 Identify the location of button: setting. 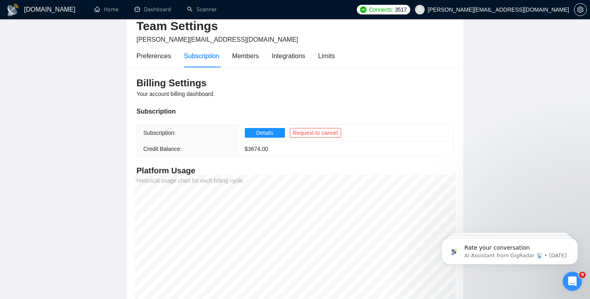
(580, 10).